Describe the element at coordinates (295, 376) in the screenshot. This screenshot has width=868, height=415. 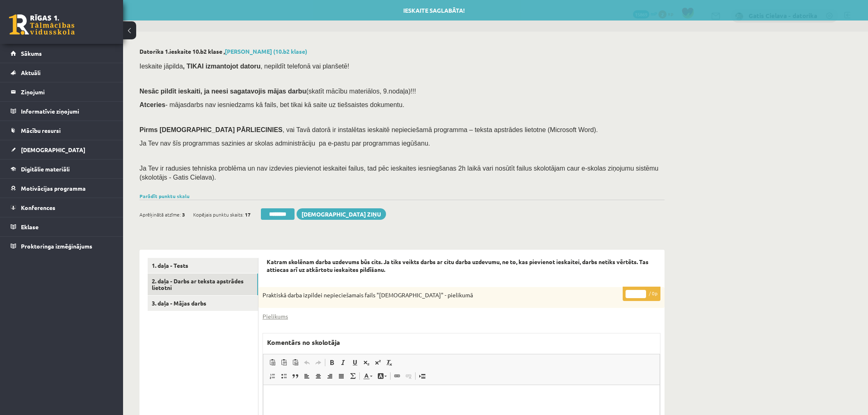
I see `a: Bloka citāts` at that location.